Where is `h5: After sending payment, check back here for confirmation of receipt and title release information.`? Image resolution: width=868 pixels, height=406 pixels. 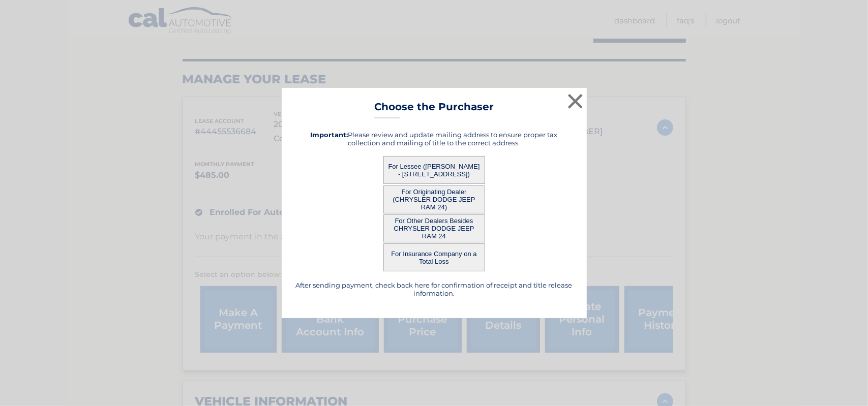 h5: After sending payment, check back here for confirmation of receipt and title release information. is located at coordinates (434, 290).